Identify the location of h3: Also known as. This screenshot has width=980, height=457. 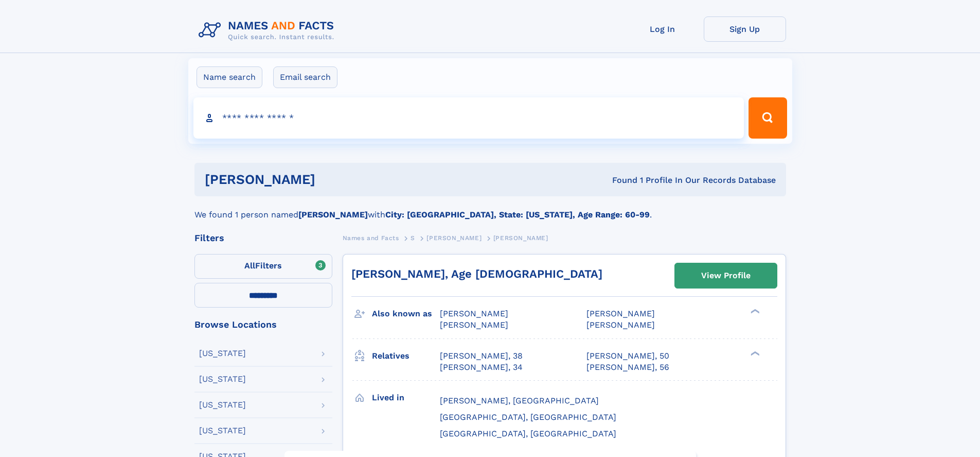
(406, 313).